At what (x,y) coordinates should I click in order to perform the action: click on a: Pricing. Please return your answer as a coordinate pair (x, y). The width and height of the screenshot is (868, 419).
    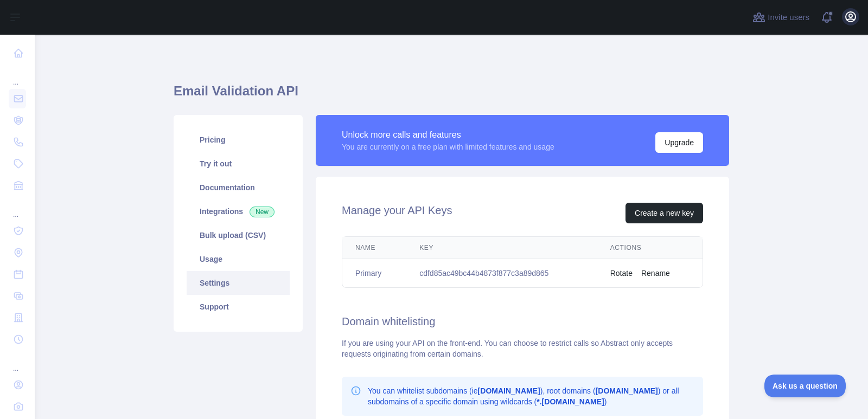
    Looking at the image, I should click on (238, 140).